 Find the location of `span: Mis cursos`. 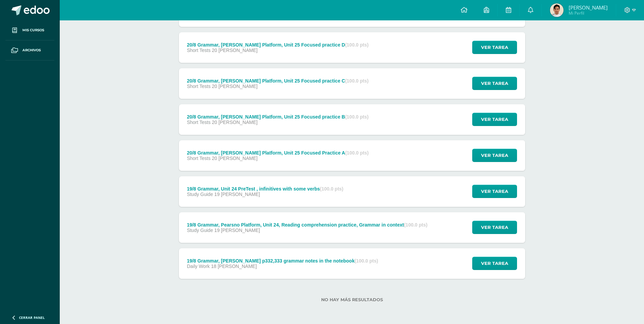

span: Mis cursos is located at coordinates (33, 30).